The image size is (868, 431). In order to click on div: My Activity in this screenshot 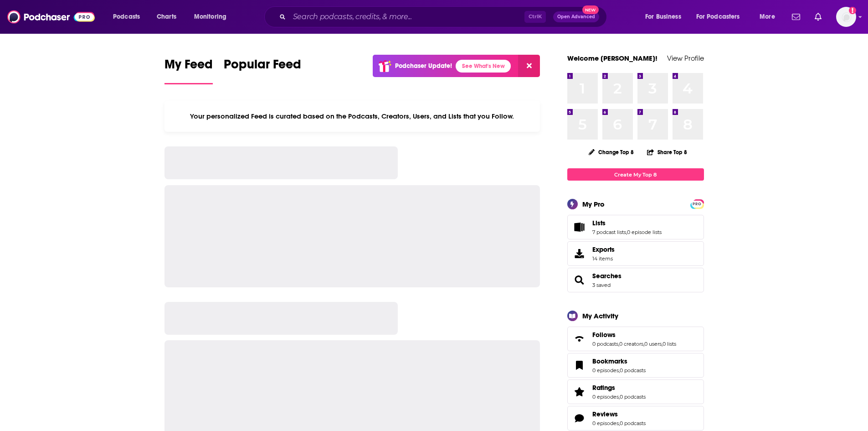, I will do `click(600, 316)`.